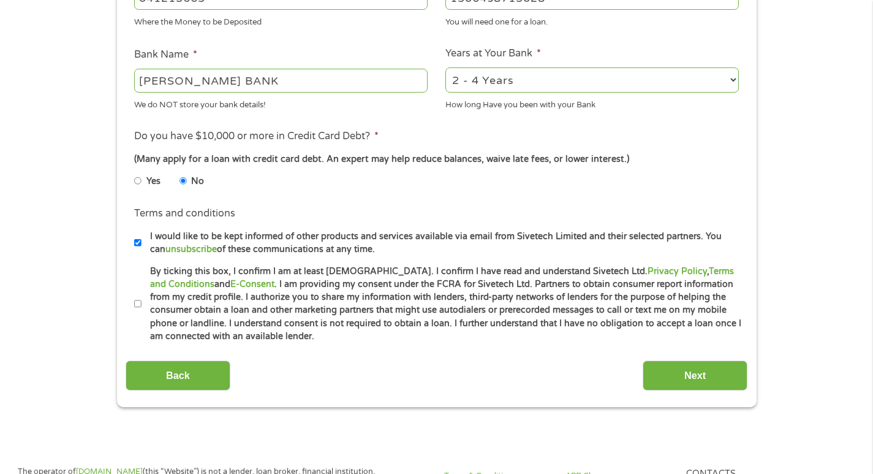  I want to click on label: Terms and conditions, so click(184, 213).